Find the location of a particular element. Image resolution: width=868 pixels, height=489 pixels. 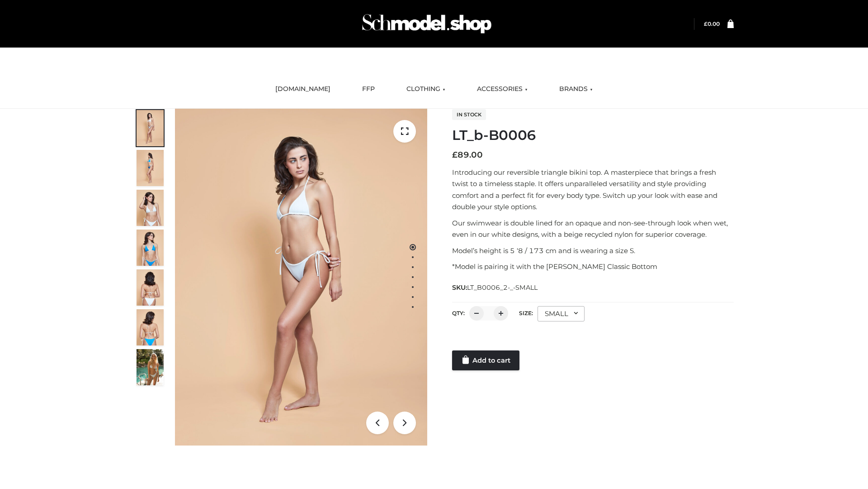

bdi: 0.00 is located at coordinates (712, 24).